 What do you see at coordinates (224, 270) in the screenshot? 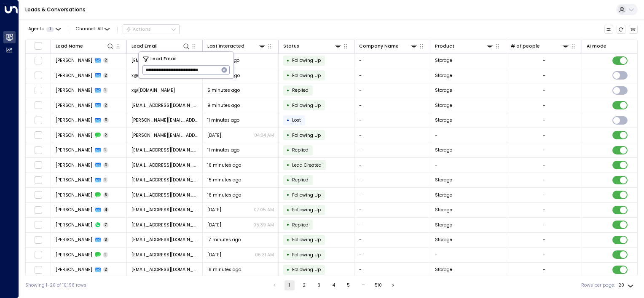
I see `span: 18 minutes ago` at bounding box center [224, 270].